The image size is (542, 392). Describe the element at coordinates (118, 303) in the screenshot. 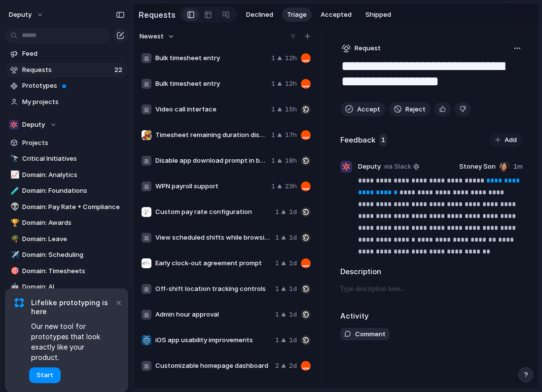

I see `button: Dismiss` at that location.